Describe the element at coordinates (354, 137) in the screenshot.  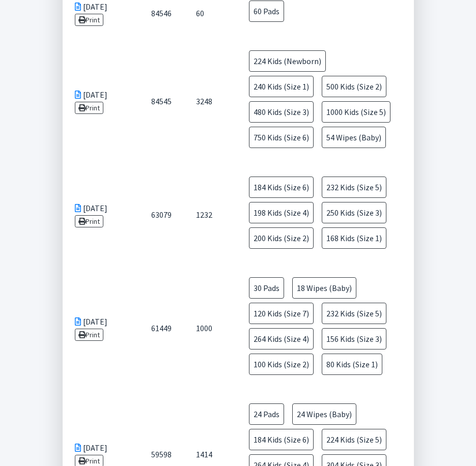
I see `span: 54 Wipes (Baby)` at that location.